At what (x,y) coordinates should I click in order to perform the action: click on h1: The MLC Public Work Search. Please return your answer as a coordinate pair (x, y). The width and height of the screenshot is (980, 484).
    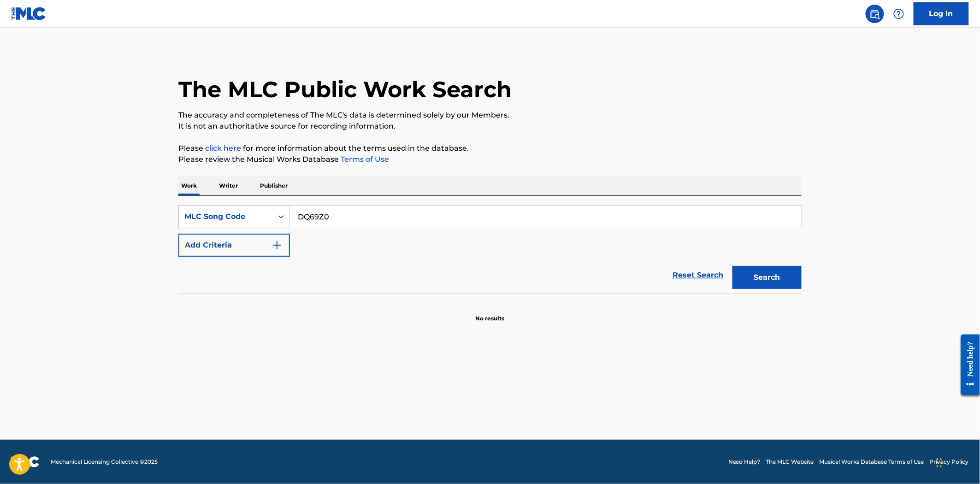
    Looking at the image, I should click on (345, 89).